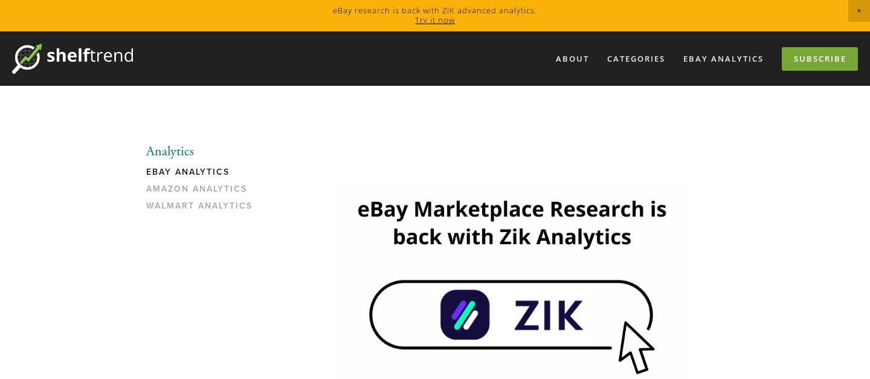 The height and width of the screenshot is (379, 870). Describe the element at coordinates (435, 20) in the screenshot. I see `a: Try it now` at that location.